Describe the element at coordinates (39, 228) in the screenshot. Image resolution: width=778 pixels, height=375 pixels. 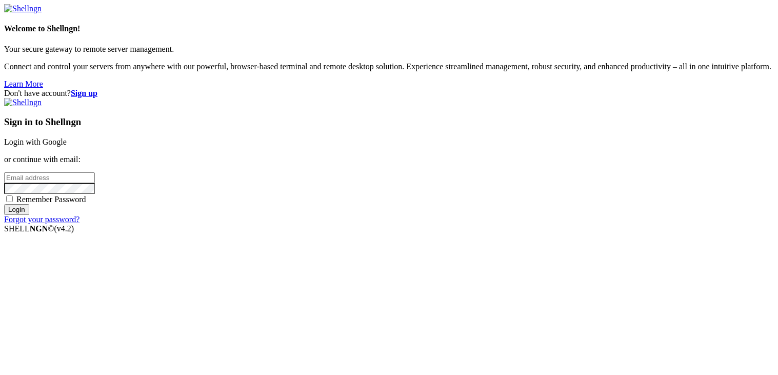
I see `span: SHELL ©` at that location.